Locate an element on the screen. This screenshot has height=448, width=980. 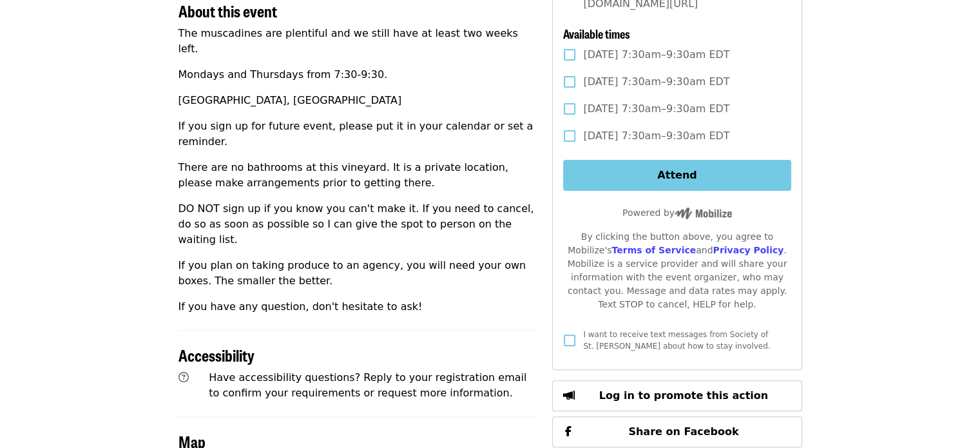
span: Log in to promote this action is located at coordinates (684, 396).